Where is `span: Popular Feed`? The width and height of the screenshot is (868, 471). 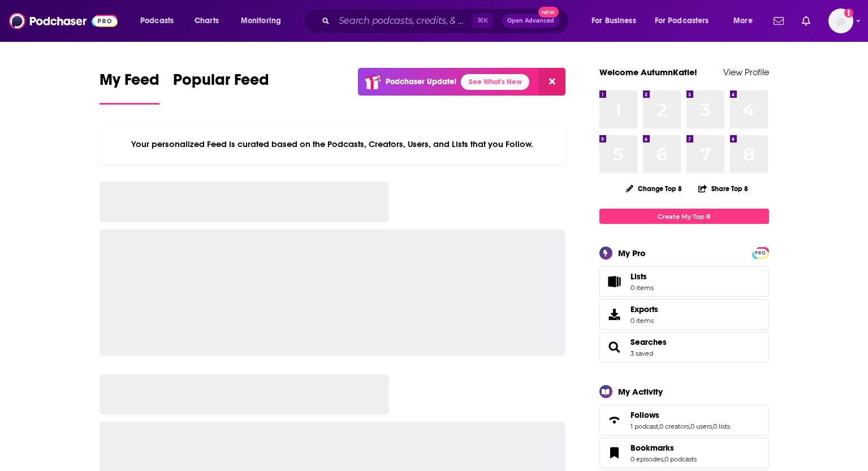 span: Popular Feed is located at coordinates (221, 83).